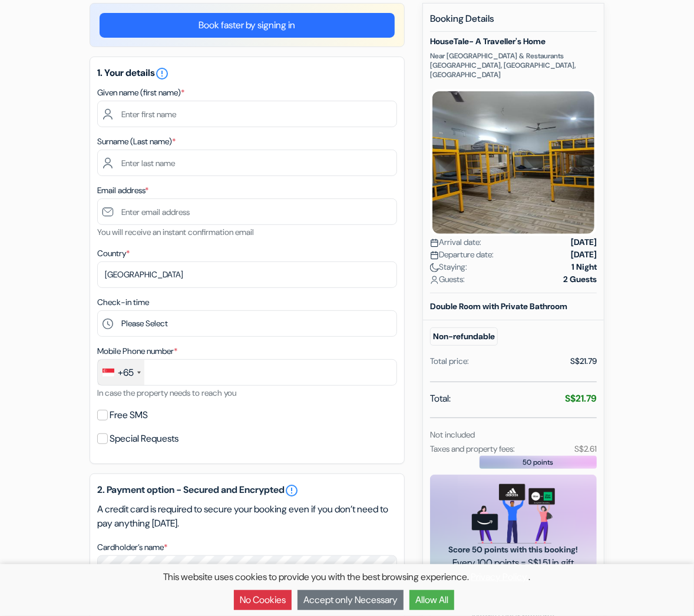  What do you see at coordinates (175, 232) in the screenshot?
I see `small: You will receive an instant confirmation email` at bounding box center [175, 232].